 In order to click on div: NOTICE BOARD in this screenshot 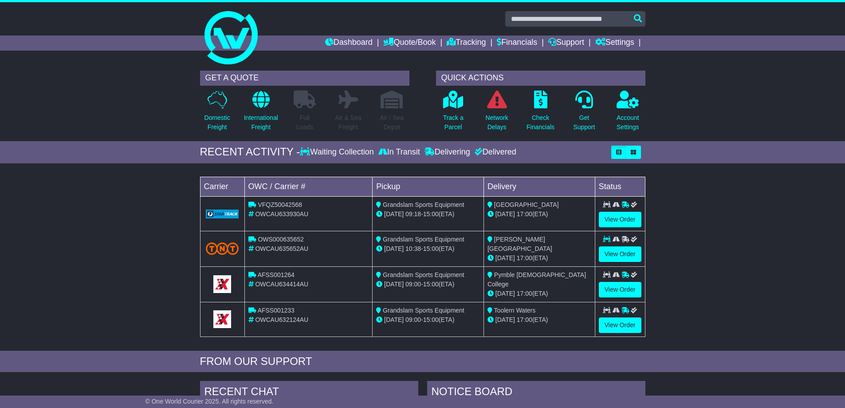, I will do `click(536, 392)`.